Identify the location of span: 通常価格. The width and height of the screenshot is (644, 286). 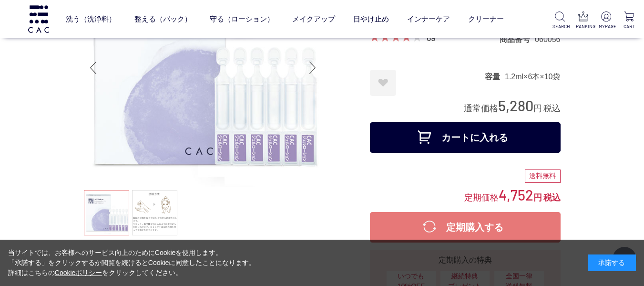
(481, 109).